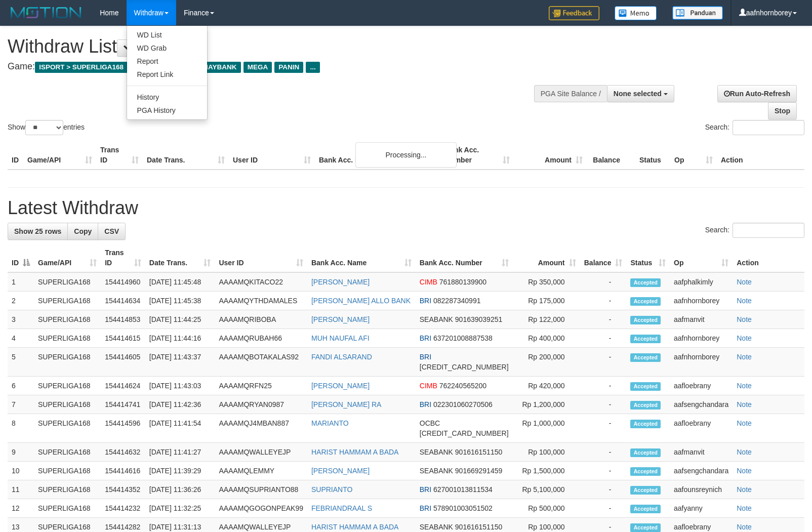 This screenshot has height=532, width=812. I want to click on span: Copy 637201008887538 to clipboard, so click(463, 338).